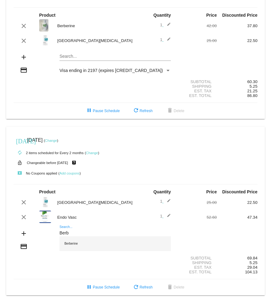 Image resolution: width=271 pixels, height=303 pixels. Describe the element at coordinates (252, 91) in the screenshot. I see `span: 21.25` at that location.